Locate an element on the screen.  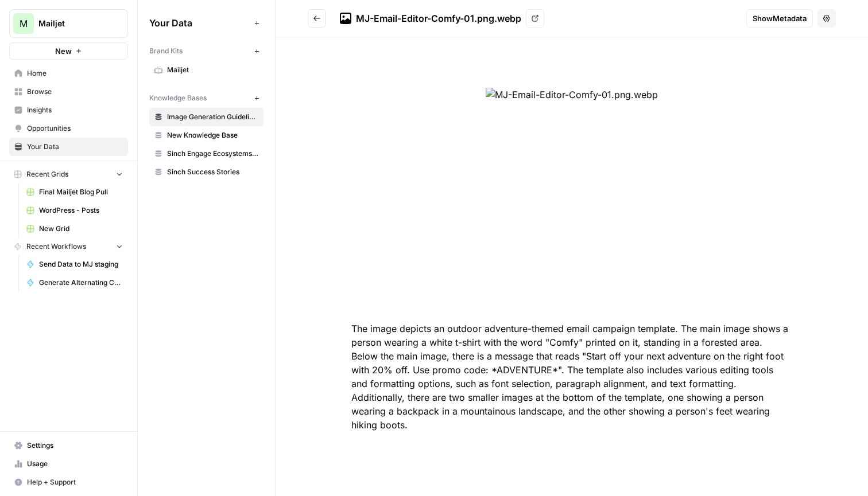
span: New Knowledge Base is located at coordinates (212, 135).